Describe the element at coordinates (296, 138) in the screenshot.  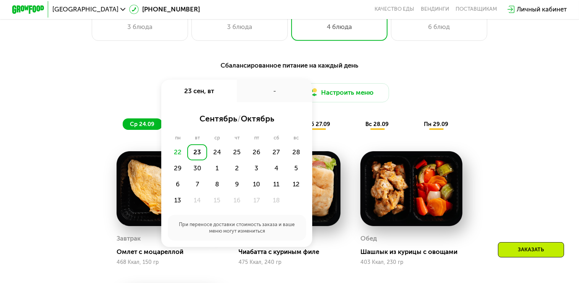
I see `div: вс` at that location.